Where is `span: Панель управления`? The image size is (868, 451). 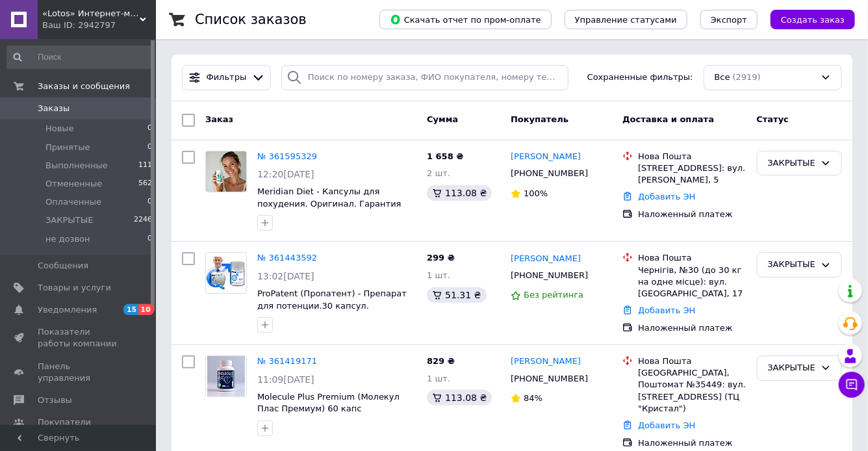 span: Панель управления is located at coordinates (79, 372).